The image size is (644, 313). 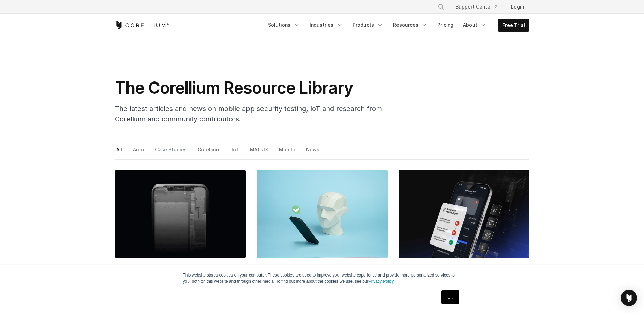 I want to click on a: Products, so click(x=368, y=25).